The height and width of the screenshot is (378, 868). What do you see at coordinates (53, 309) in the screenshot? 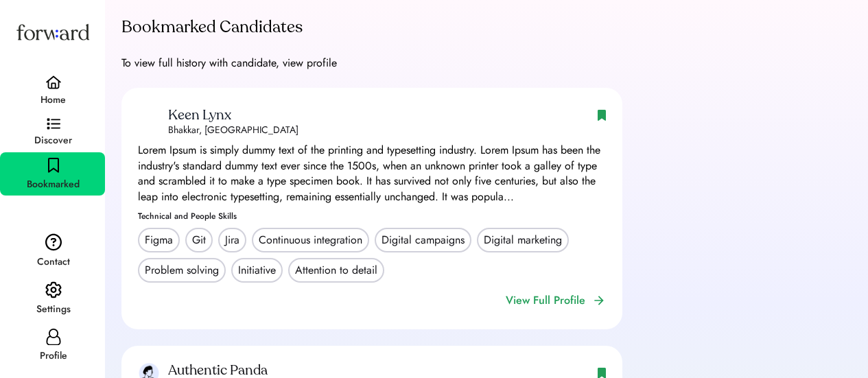
I see `div: Settings` at bounding box center [53, 309].